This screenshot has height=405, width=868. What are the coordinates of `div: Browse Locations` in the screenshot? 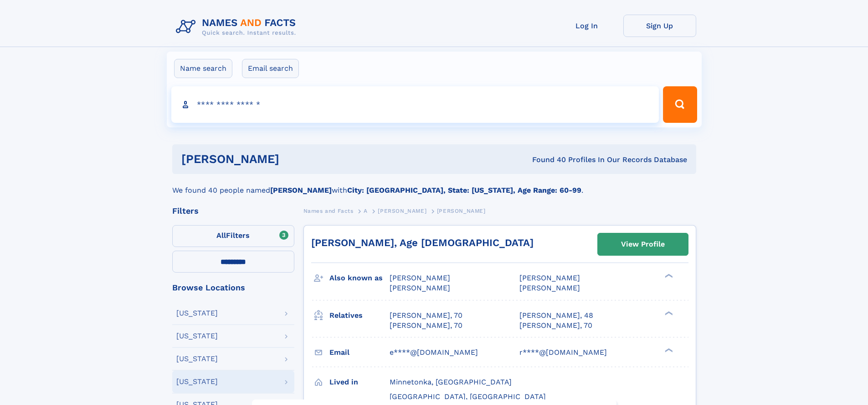 It's located at (233, 287).